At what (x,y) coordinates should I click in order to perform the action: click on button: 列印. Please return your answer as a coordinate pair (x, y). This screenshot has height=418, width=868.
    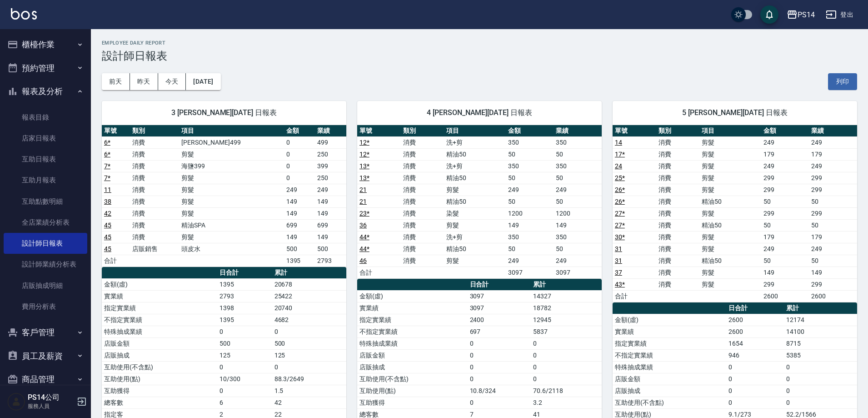
    Looking at the image, I should click on (843, 81).